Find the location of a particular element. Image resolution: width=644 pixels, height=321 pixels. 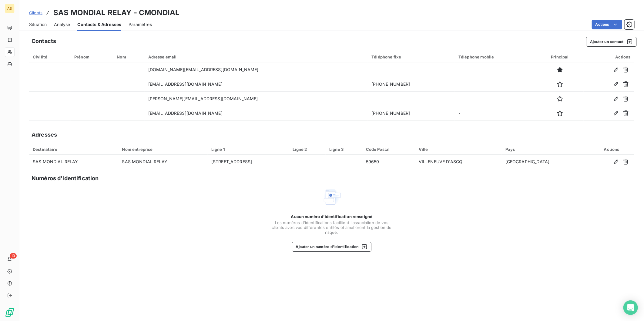

h5: Contacts is located at coordinates (44, 41).